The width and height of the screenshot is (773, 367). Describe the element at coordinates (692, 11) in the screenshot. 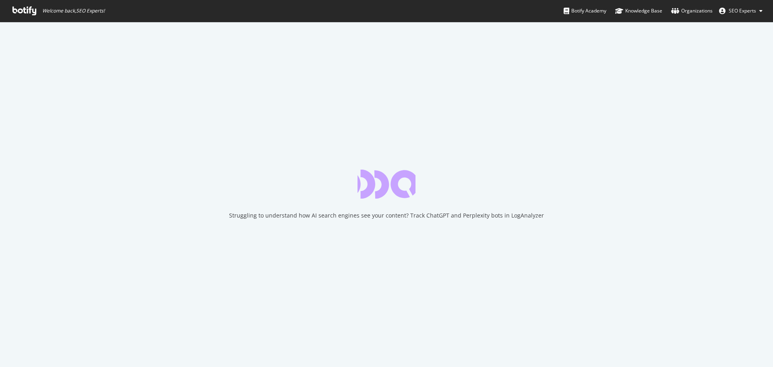

I see `div: Organizations` at that location.